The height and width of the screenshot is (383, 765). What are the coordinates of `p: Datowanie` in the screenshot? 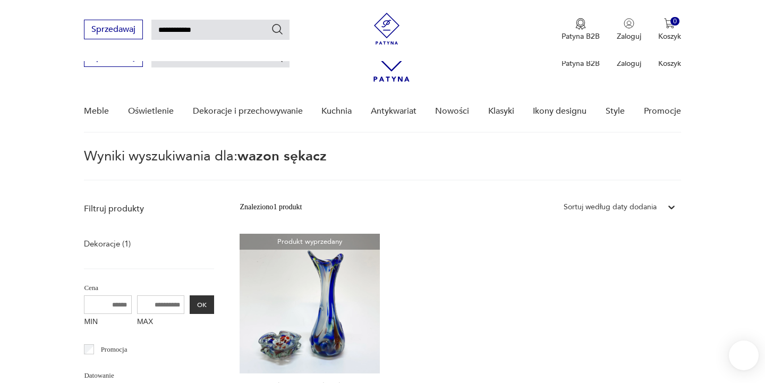 It's located at (149, 376).